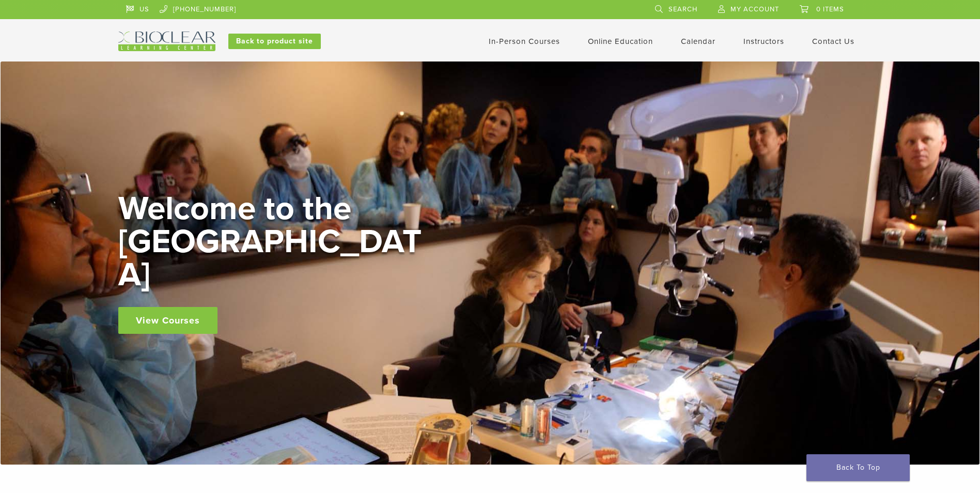 The image size is (980, 493). What do you see at coordinates (754, 9) in the screenshot?
I see `span: My Account` at bounding box center [754, 9].